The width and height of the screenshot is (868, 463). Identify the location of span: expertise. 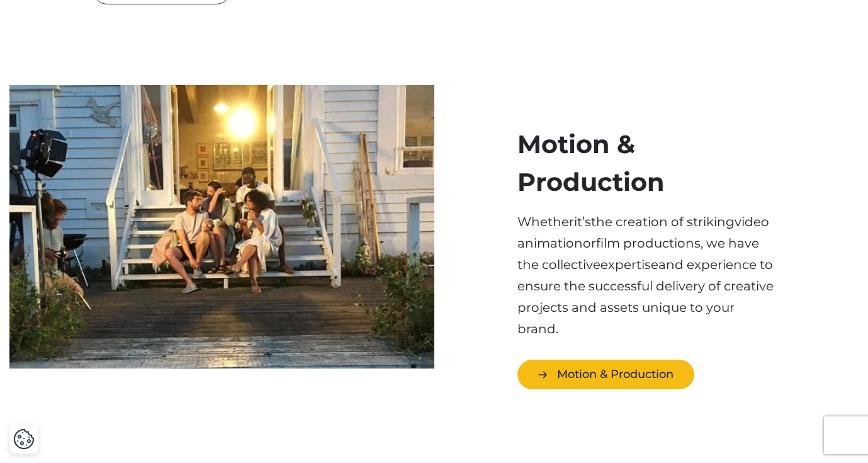
(629, 265).